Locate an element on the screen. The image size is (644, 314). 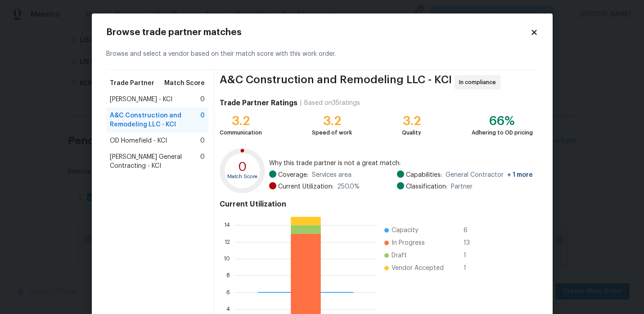
text: 12 is located at coordinates (227, 242).